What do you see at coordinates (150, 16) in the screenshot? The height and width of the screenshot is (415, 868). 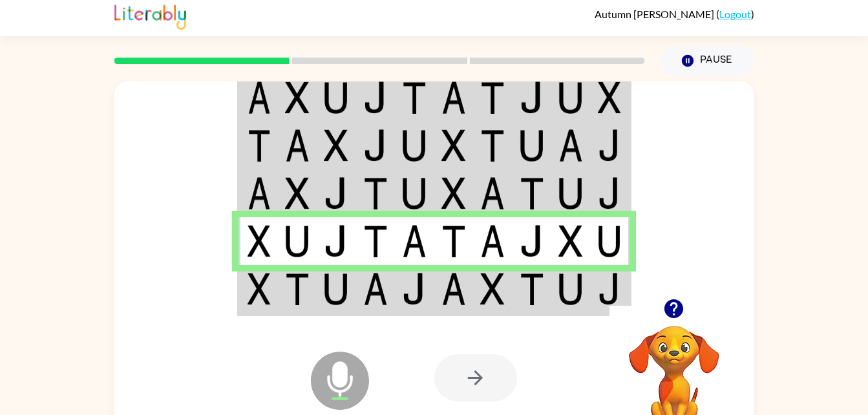 I see `img: Literably` at bounding box center [150, 16].